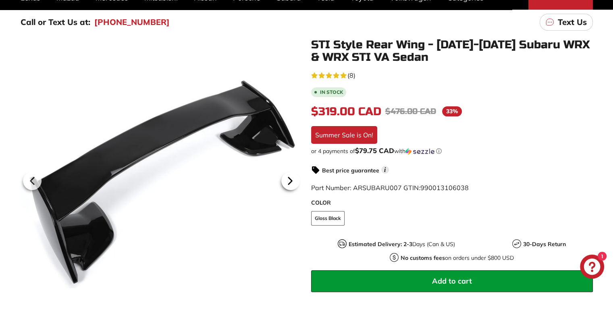 Image resolution: width=613 pixels, height=313 pixels. Describe the element at coordinates (55, 22) in the screenshot. I see `p: Call or Text Us at:` at that location.